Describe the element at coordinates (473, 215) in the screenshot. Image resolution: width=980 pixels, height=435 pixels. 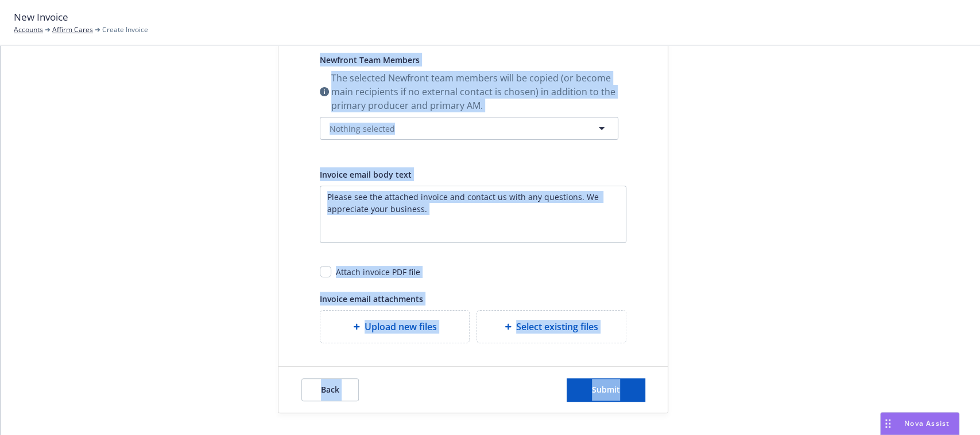
I see `textarea: Enter a description...` at that location.